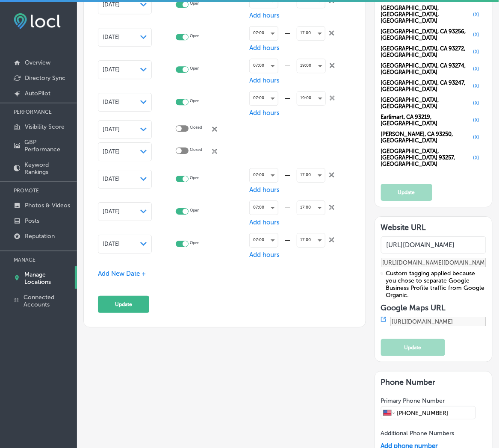 This screenshot has height=448, width=499. What do you see at coordinates (436, 284) in the screenshot?
I see `div: Custom tagging applied because you chose to separate Google Business Profile traffic from Google ...` at bounding box center [436, 284].